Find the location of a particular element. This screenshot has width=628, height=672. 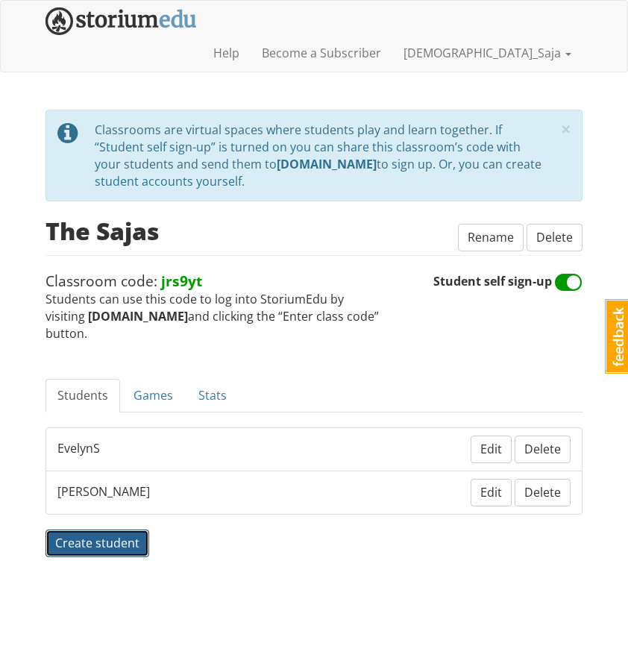

span: Classroom code: is located at coordinates (124, 280).